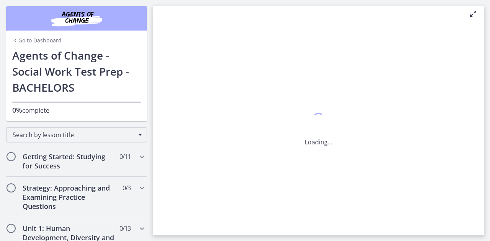 The height and width of the screenshot is (241, 490). What do you see at coordinates (17, 110) in the screenshot?
I see `span: 0%` at bounding box center [17, 110].